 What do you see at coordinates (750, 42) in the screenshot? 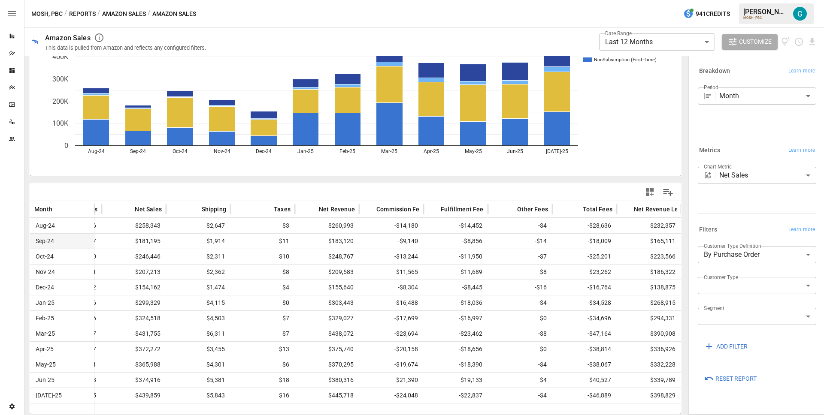
I see `button: Customize` at bounding box center [750, 42].